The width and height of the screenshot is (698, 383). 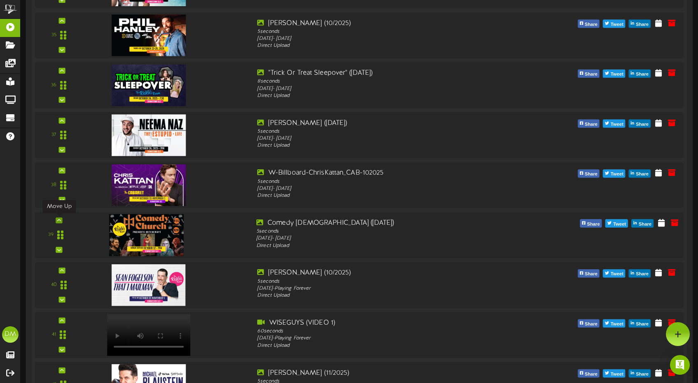 What do you see at coordinates (54, 335) in the screenshot?
I see `div: 41` at bounding box center [54, 335].